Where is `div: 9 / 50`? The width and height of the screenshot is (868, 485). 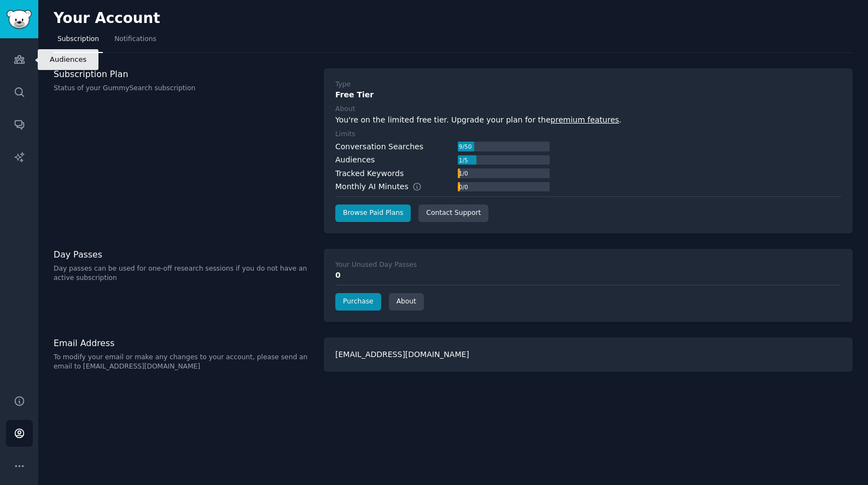
div: 9 / 50 is located at coordinates (465, 146).